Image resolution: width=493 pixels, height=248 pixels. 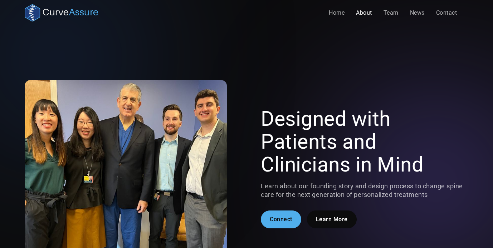 I want to click on a: home, so click(x=61, y=13).